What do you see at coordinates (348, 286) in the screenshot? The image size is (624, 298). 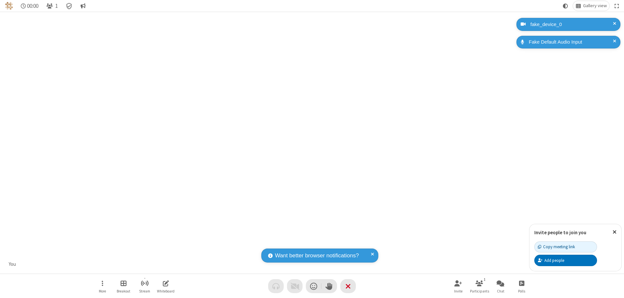 I see `button: End or leave meeting` at bounding box center [348, 286].